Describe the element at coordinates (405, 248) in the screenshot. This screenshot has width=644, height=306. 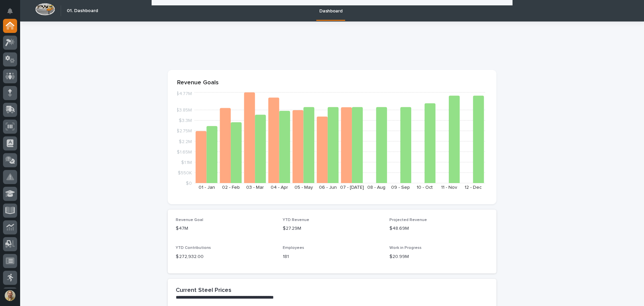
I see `span: Work in Progress` at that location.